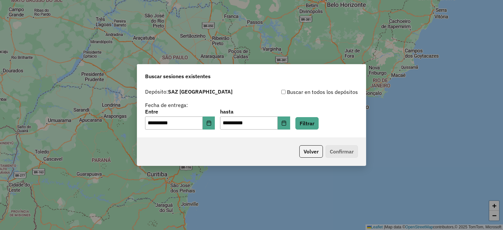 Image resolution: width=503 pixels, height=230 pixels. Describe the element at coordinates (166, 105) in the screenshot. I see `label: Fecha de entrega:` at that location.